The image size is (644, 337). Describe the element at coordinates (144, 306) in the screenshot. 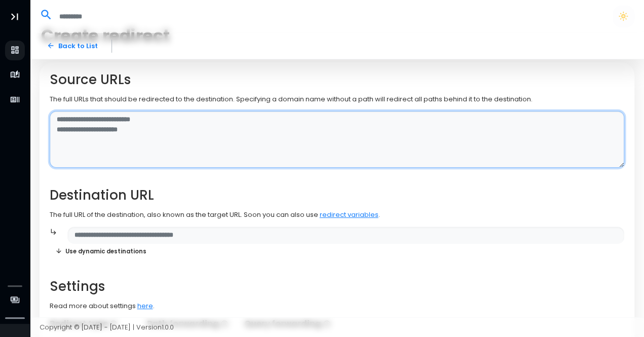

I see `a: here` at that location.